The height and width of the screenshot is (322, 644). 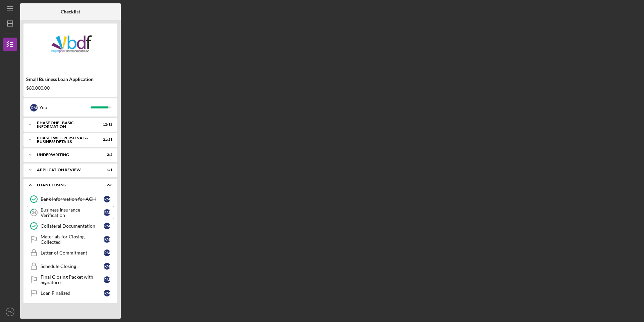 I want to click on div: Materials for Closing Collected, so click(x=72, y=239).